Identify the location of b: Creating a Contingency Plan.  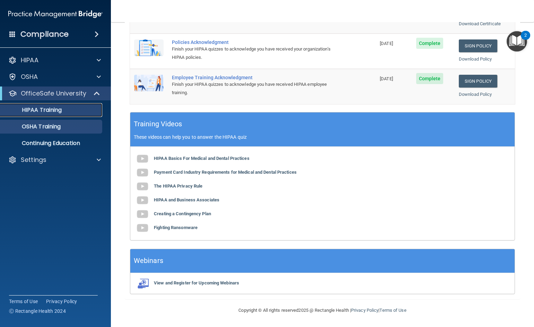
(182, 214).